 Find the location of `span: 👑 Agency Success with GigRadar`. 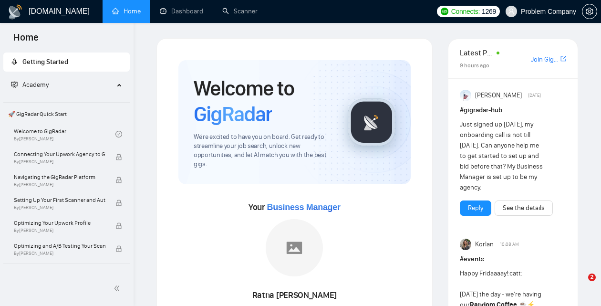

span: 👑 Agency Success with GigRadar is located at coordinates (66, 275).